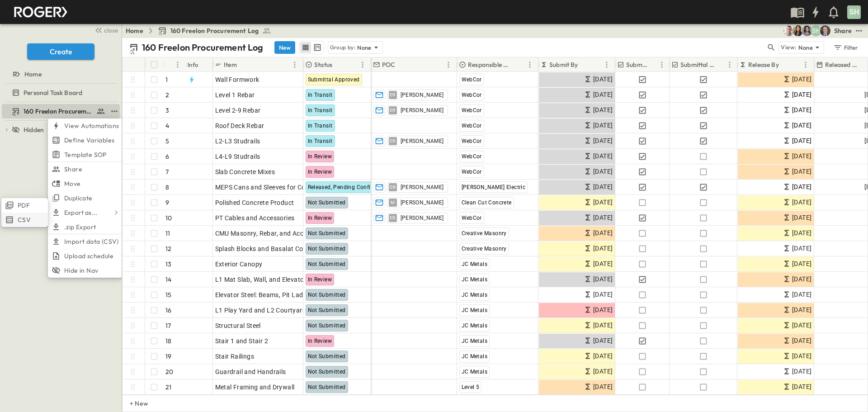 This screenshot has width=868, height=412. What do you see at coordinates (859, 31) in the screenshot?
I see `button: test` at bounding box center [859, 31].